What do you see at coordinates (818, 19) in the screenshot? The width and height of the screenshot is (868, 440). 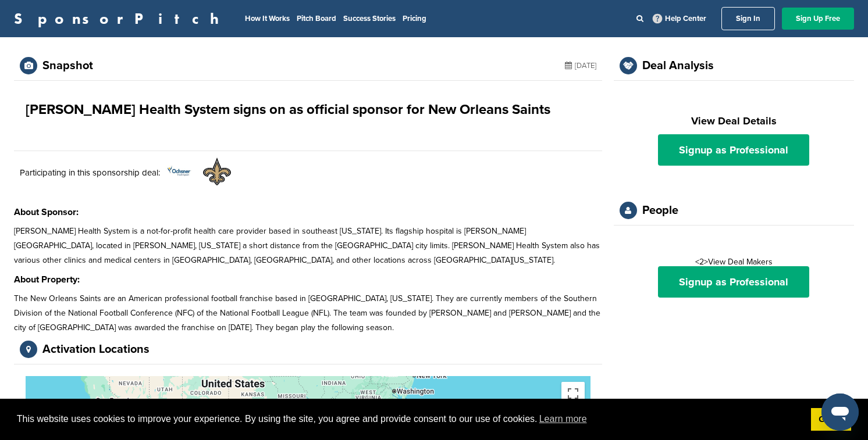 I see `a: Sign Up Free` at bounding box center [818, 19].